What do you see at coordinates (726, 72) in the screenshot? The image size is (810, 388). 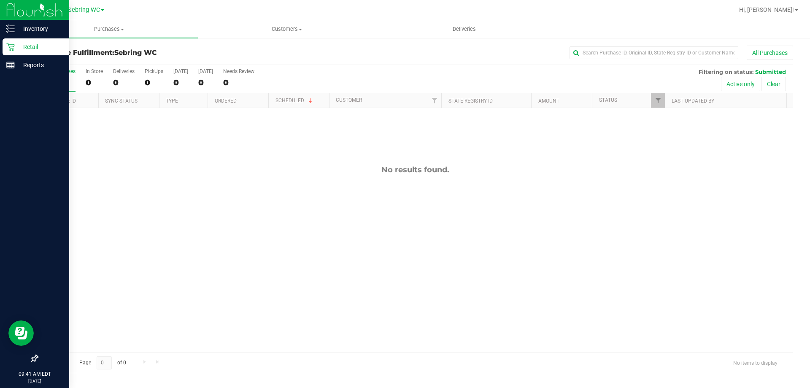 I see `span: Filtering on status:` at bounding box center [726, 72].